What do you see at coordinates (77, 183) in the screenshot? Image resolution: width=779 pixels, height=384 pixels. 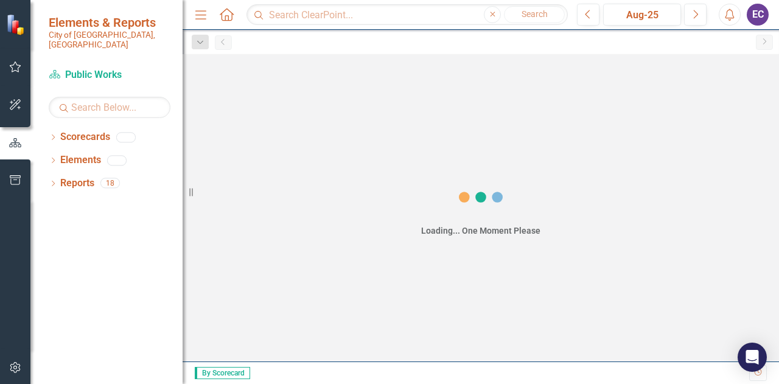 I see `a: Reports` at bounding box center [77, 183].